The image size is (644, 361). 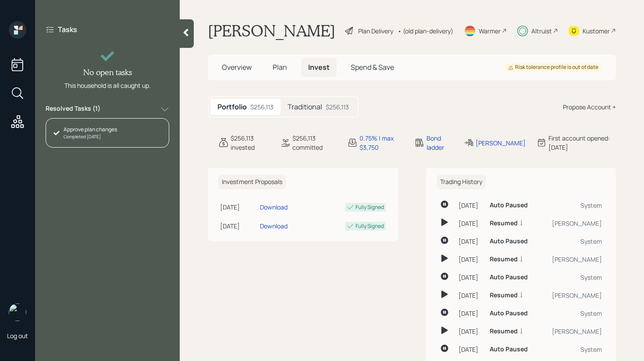 What do you see at coordinates (554, 67) in the screenshot?
I see `div: Risk tolerance profile is out of date` at bounding box center [554, 67].